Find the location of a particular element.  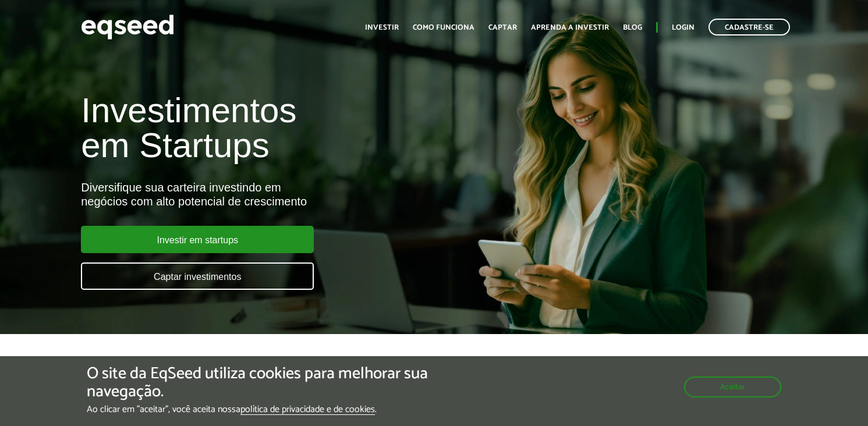

button: Aceitar is located at coordinates (732, 387).